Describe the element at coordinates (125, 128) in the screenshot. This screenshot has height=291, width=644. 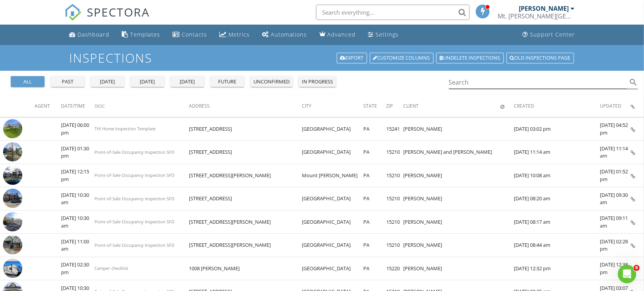
I see `span: THI Home Inspection Template` at that location.